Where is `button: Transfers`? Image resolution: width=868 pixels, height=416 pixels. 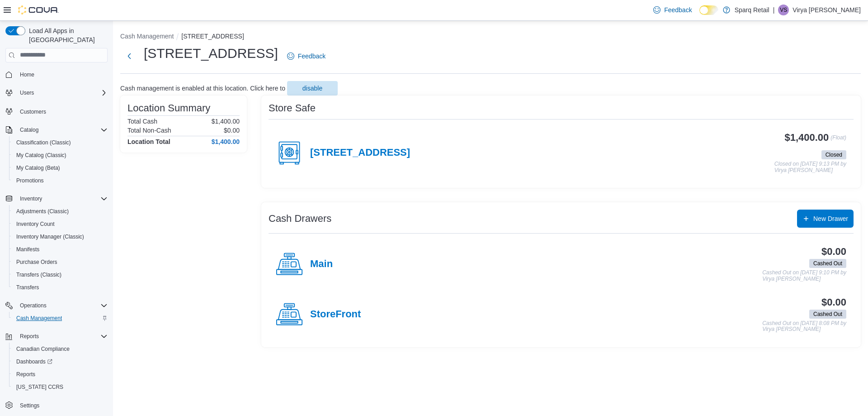 button: Transfers is located at coordinates (60, 287).